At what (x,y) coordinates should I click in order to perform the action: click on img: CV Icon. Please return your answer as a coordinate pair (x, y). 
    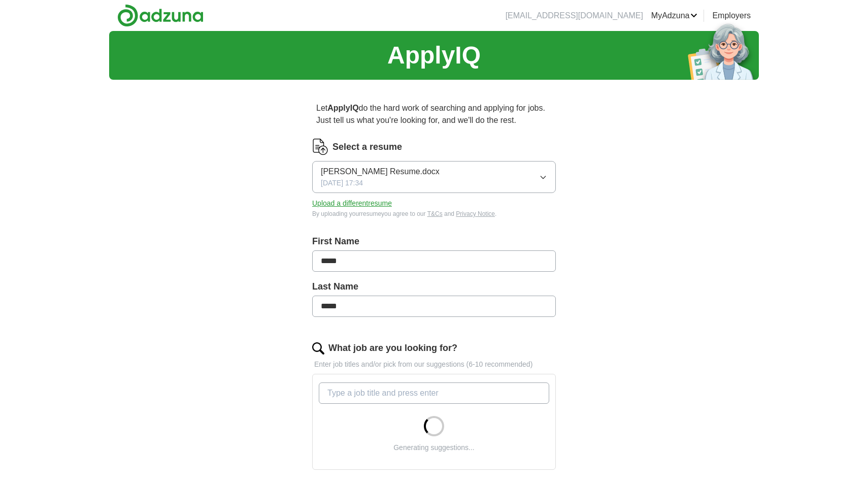
    Looking at the image, I should click on (320, 147).